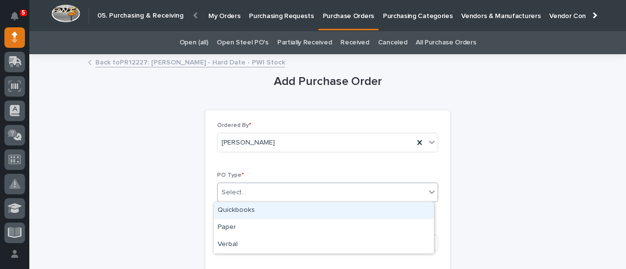 The height and width of the screenshot is (269, 626). What do you see at coordinates (23, 13) in the screenshot?
I see `p: 5` at bounding box center [23, 13].